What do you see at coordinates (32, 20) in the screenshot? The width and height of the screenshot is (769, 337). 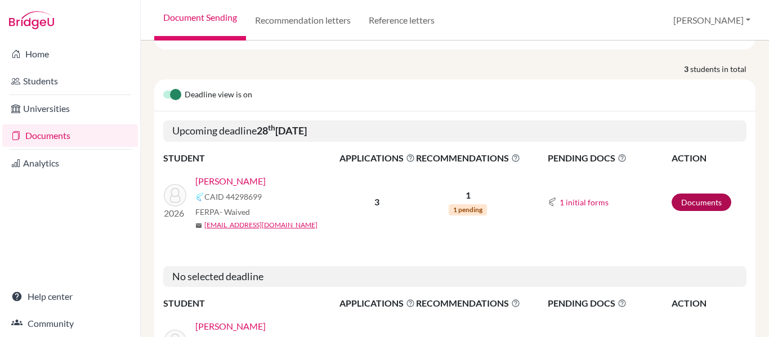 I see `img: Bridge-U` at bounding box center [32, 20].